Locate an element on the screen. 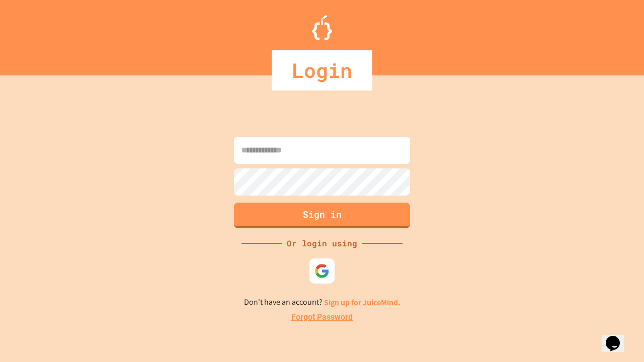  a: Sign up for JuiceMind. is located at coordinates (362, 302).